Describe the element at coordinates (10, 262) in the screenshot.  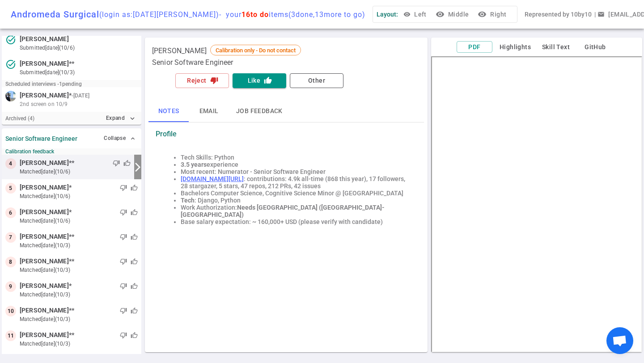
I see `div: 8` at that location.